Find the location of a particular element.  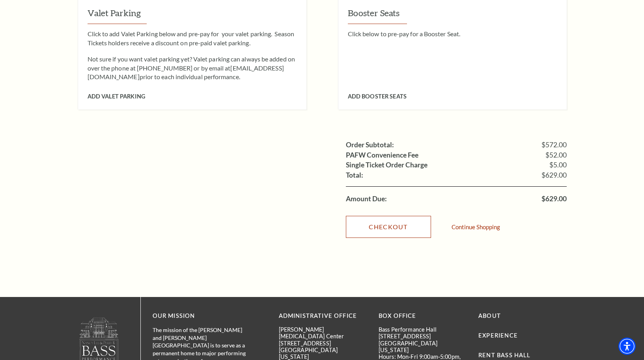

a: Experience is located at coordinates (498, 335).